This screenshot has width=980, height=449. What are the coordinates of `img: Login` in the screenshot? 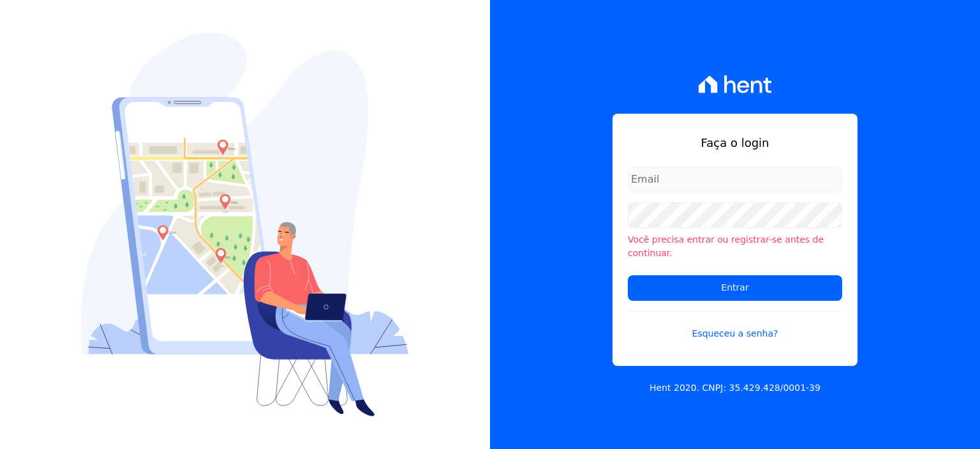 It's located at (245, 224).